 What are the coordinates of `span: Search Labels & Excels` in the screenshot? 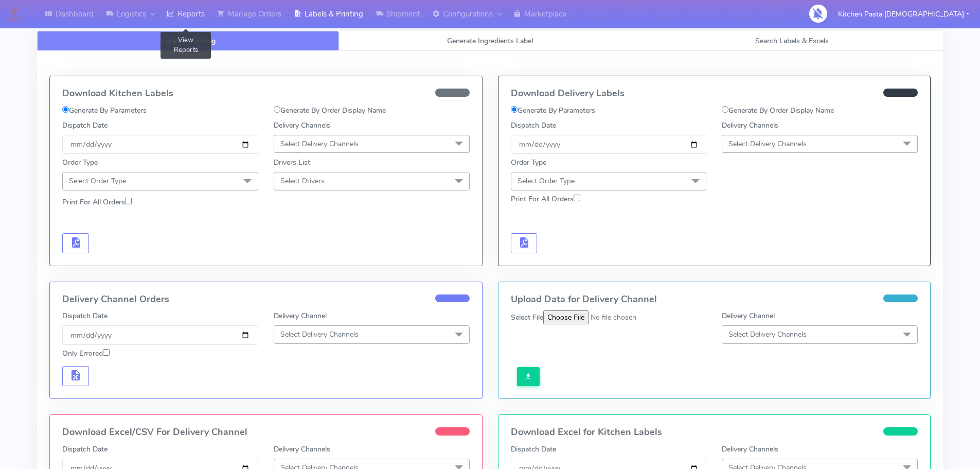 It's located at (792, 41).